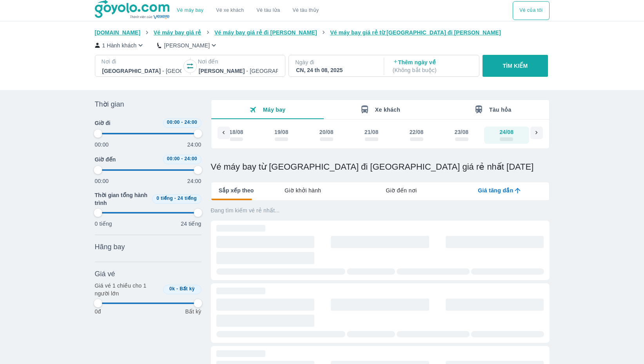  What do you see at coordinates (500, 110) in the screenshot?
I see `span: Tàu hỏa` at bounding box center [500, 110].